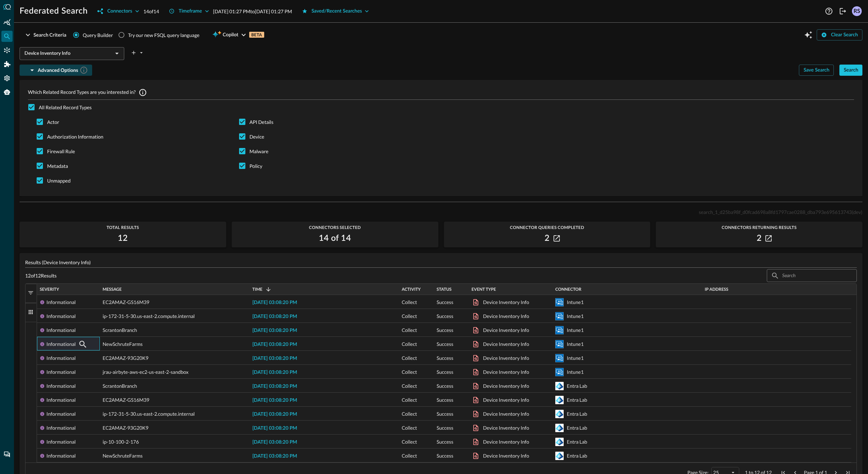 The height and width of the screenshot is (474, 868). I want to click on h2: 12, so click(123, 239).